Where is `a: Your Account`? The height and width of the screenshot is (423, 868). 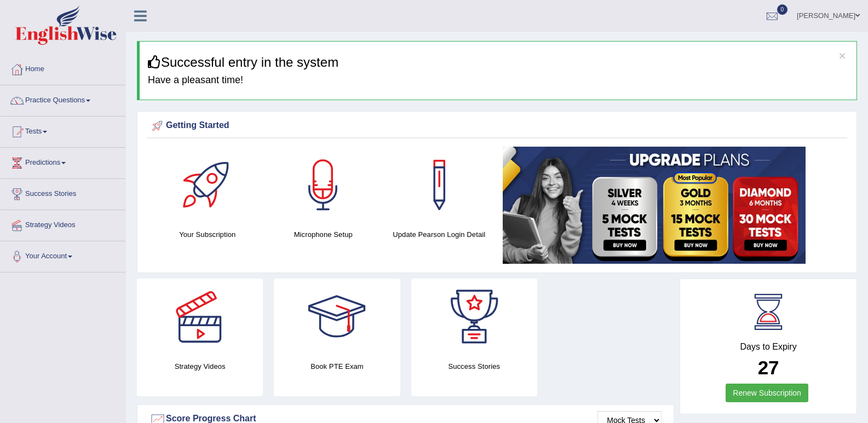
a: Your Account is located at coordinates (63, 255).